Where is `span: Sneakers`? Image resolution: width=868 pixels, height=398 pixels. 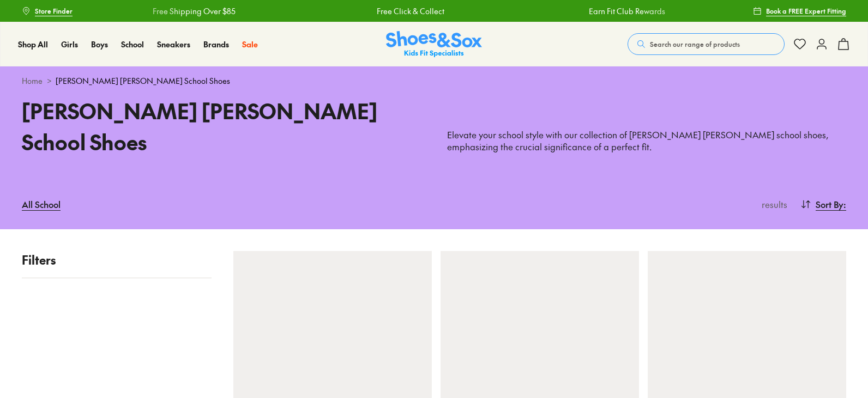 span: Sneakers is located at coordinates (173, 44).